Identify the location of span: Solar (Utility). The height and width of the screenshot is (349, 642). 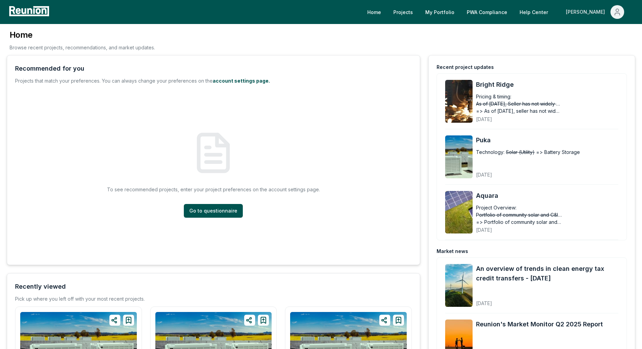
(520, 152).